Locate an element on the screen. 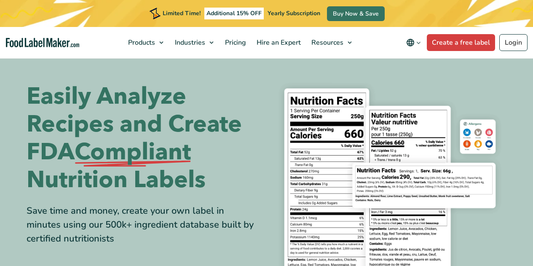  span: Hire an Expert is located at coordinates (277, 43).